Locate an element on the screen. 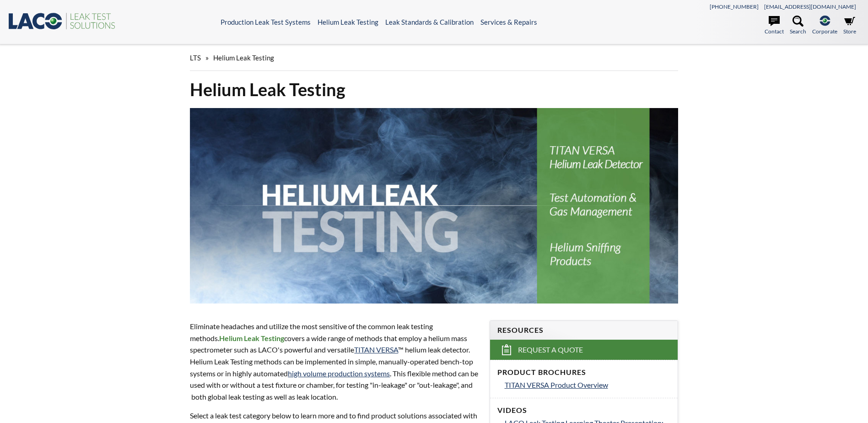  h4: Product Brochures is located at coordinates (584, 372).